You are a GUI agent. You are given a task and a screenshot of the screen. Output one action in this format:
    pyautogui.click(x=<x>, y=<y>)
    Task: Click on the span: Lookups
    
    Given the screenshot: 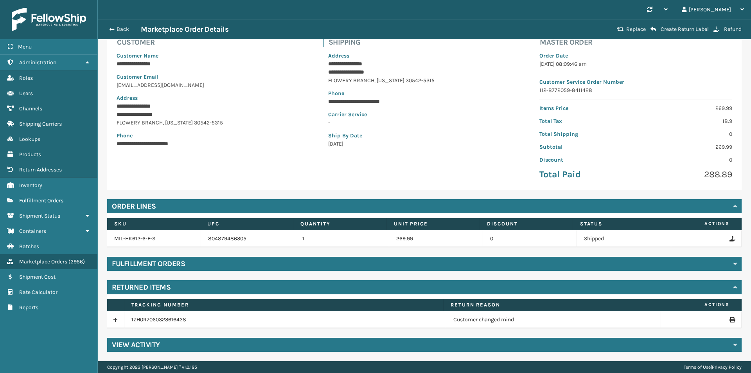 What is the action you would take?
    pyautogui.click(x=30, y=139)
    